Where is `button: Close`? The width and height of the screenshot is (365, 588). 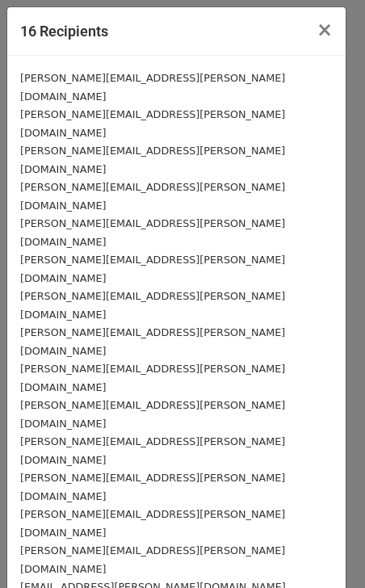
button: Close is located at coordinates (325, 29).